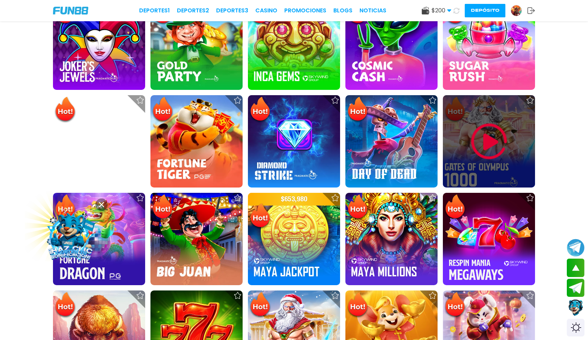 The height and width of the screenshot is (340, 588). What do you see at coordinates (193, 11) in the screenshot?
I see `a: Deportes2` at bounding box center [193, 11].